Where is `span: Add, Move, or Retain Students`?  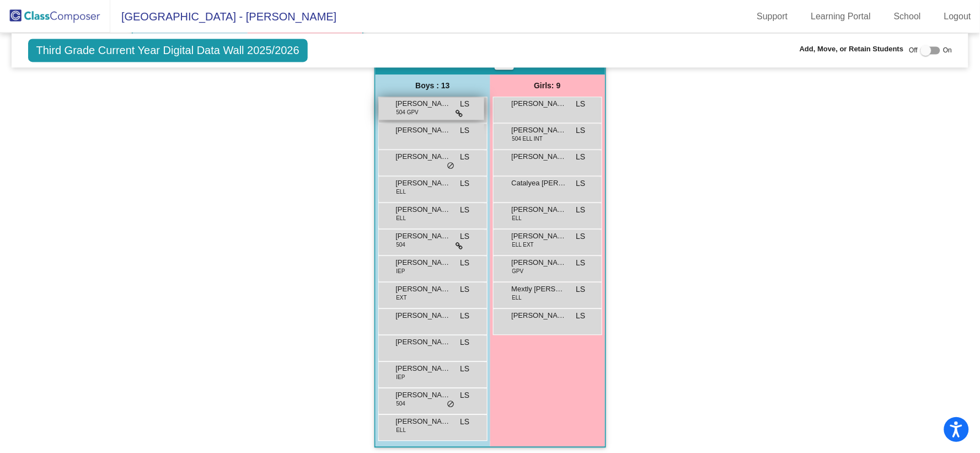
span: Add, Move, or Retain Students is located at coordinates (852, 49).